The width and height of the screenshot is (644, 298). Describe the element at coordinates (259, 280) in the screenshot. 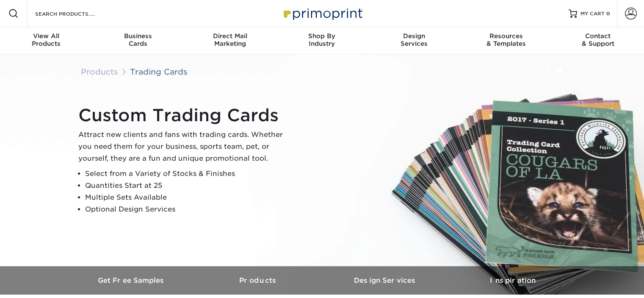

I see `h3: Products` at that location.